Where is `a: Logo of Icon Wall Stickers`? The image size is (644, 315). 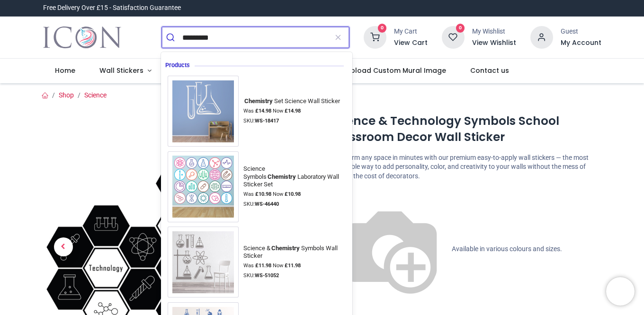 a: Logo of Icon Wall Stickers is located at coordinates (82, 37).